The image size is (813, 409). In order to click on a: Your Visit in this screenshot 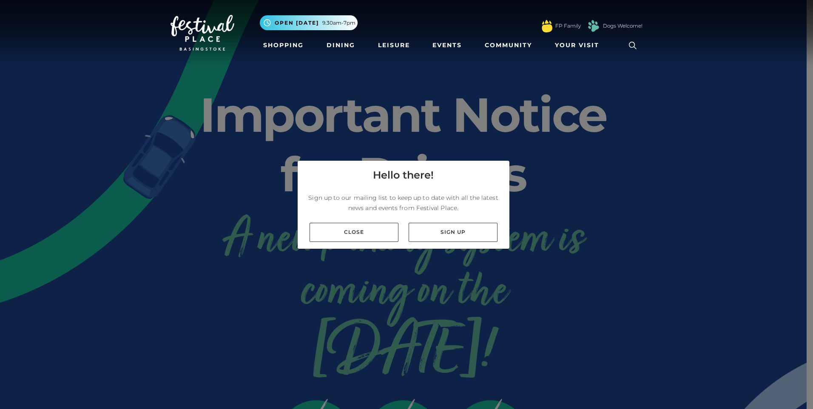, I will do `click(579, 45)`.